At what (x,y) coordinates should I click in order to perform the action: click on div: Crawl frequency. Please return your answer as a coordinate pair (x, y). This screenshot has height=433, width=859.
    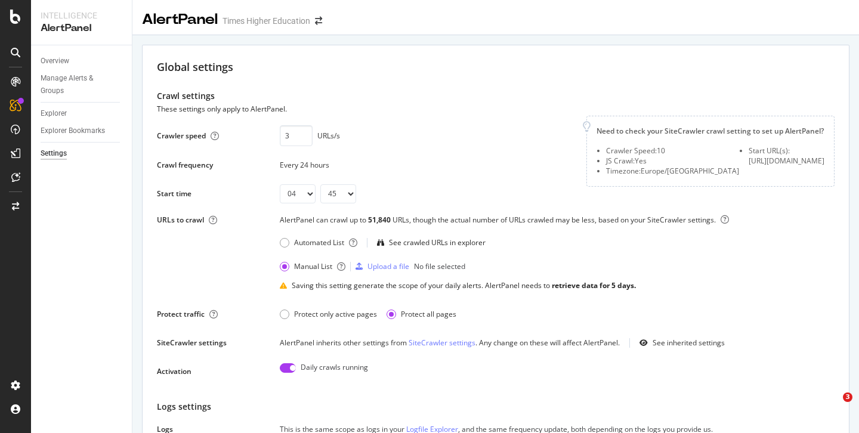
    Looking at the image, I should click on (185, 165).